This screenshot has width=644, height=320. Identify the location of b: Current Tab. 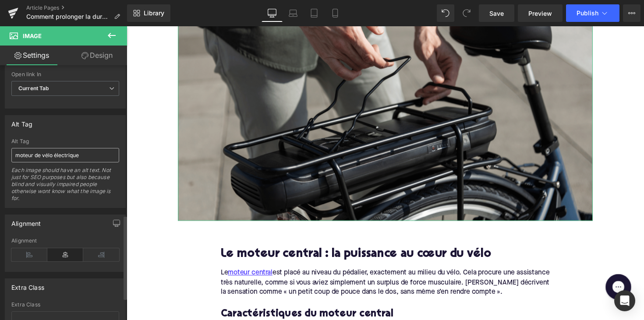
(34, 88).